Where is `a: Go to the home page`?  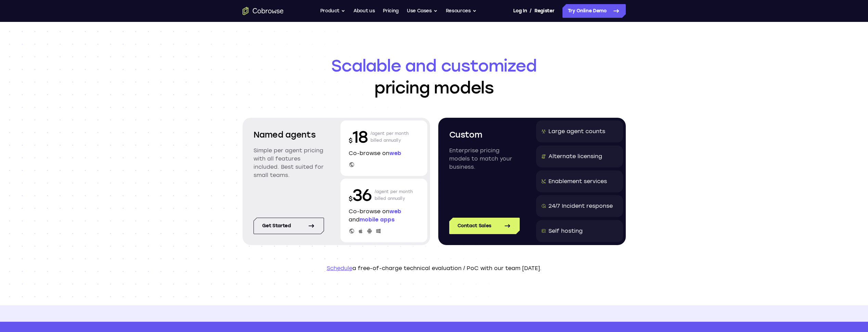 a: Go to the home page is located at coordinates (263, 11).